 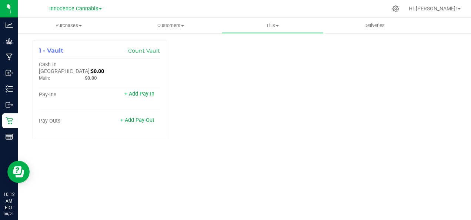 I want to click on span: Customers, so click(x=170, y=26).